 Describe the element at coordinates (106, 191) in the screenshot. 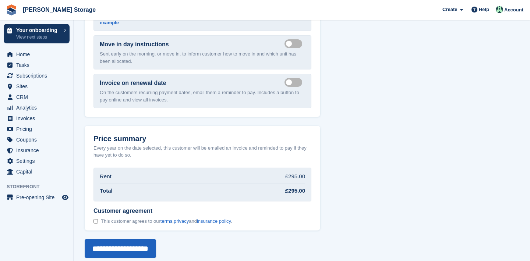

I see `div: Total` at that location.